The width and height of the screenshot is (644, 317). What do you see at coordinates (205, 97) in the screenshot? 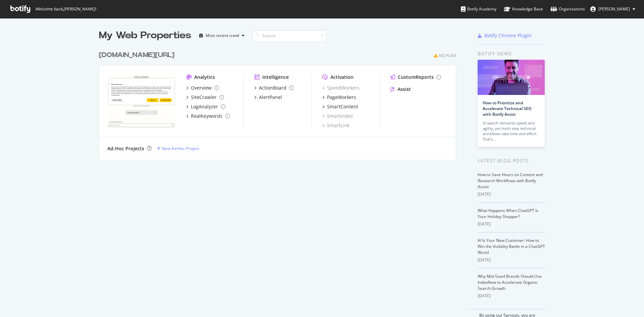
I see `a: SiteCrawler` at bounding box center [205, 97].